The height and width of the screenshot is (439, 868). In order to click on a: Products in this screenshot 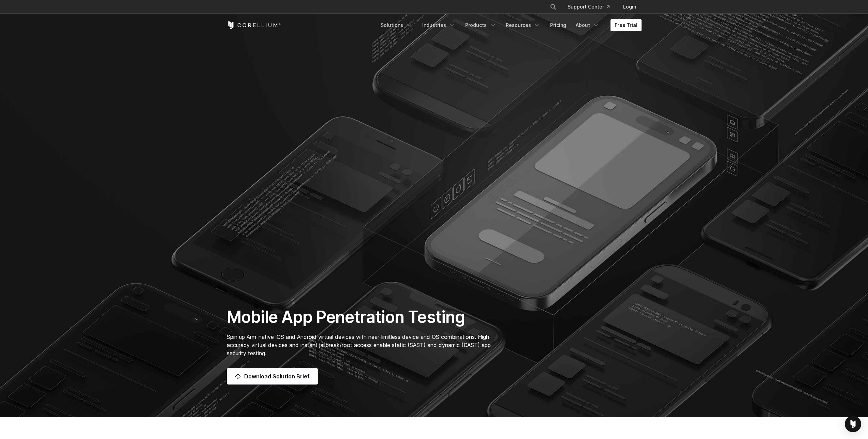, I will do `click(480, 26)`.